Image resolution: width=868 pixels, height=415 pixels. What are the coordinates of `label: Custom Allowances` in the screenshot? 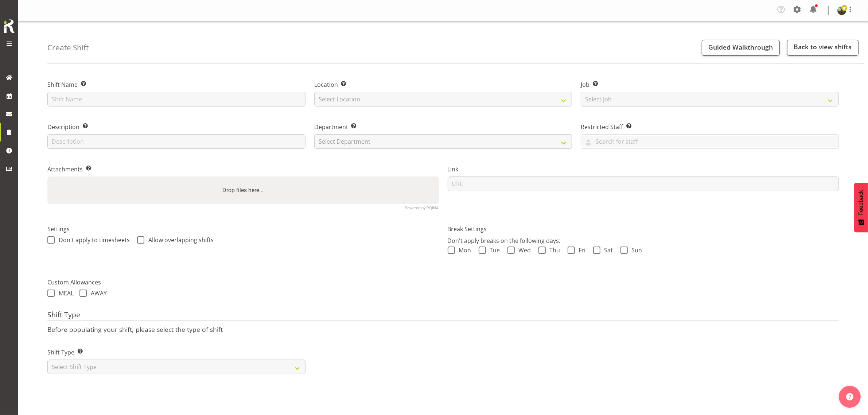 It's located at (443, 282).